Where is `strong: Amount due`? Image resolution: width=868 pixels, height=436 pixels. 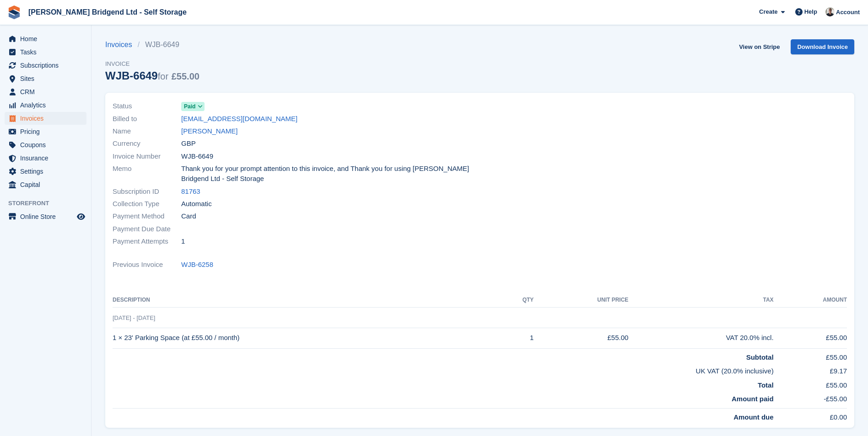 strong: Amount due is located at coordinates (754, 417).